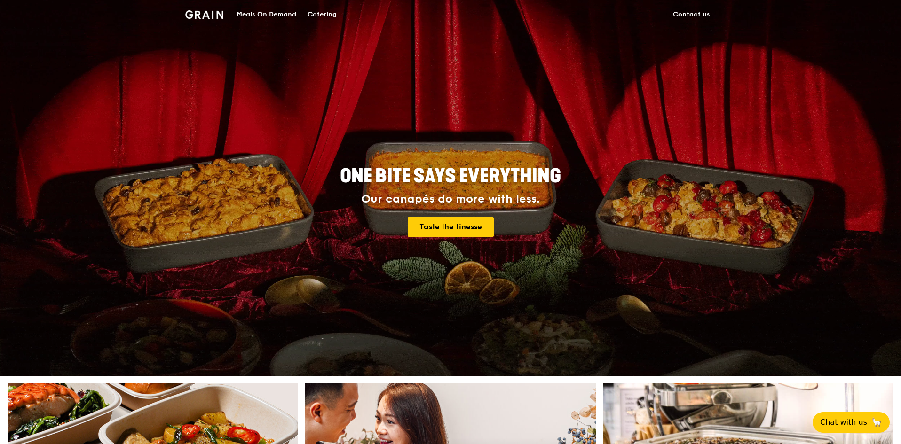 The width and height of the screenshot is (901, 444). I want to click on div: Meals On Demand, so click(266, 15).